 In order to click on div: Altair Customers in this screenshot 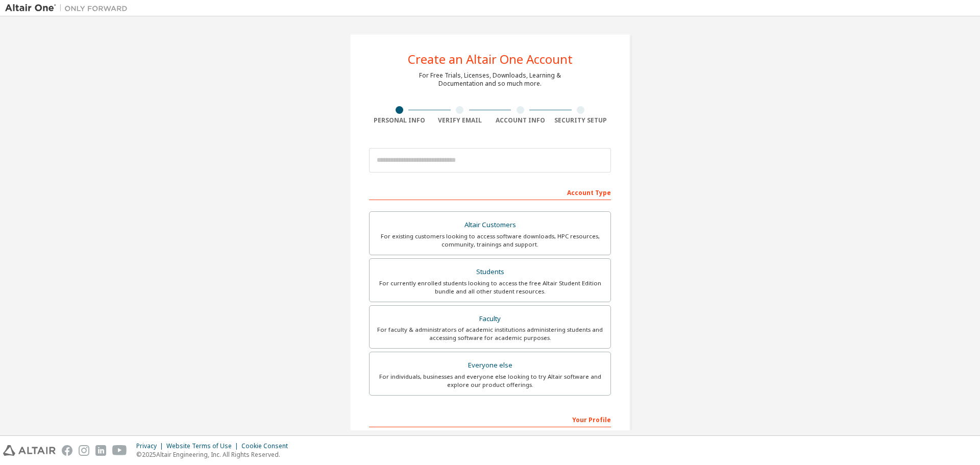, I will do `click(490, 225)`.